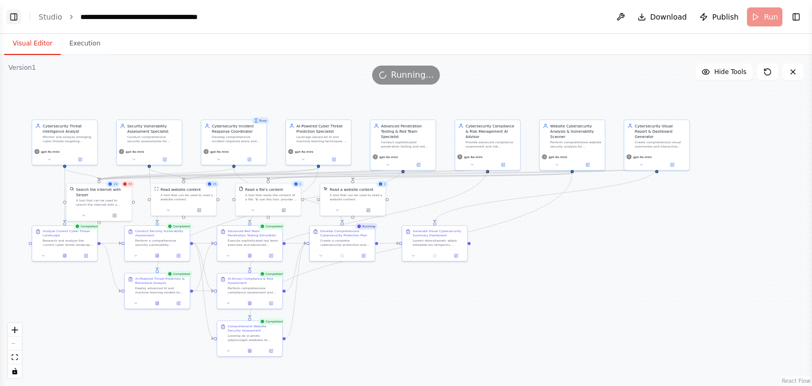  What do you see at coordinates (346, 243) in the screenshot?
I see `div: Create a complete cybersecurity protection and incident response plan tailored for the {business_...` at bounding box center [346, 243].